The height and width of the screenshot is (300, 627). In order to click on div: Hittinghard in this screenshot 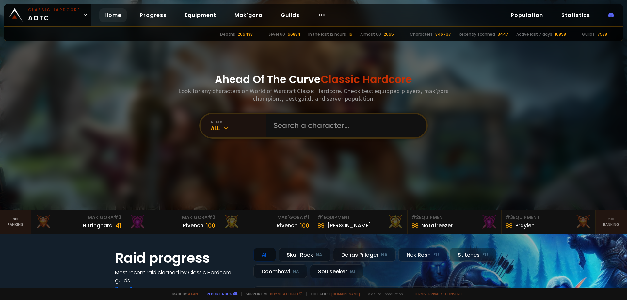, I will do `click(98, 225)`.